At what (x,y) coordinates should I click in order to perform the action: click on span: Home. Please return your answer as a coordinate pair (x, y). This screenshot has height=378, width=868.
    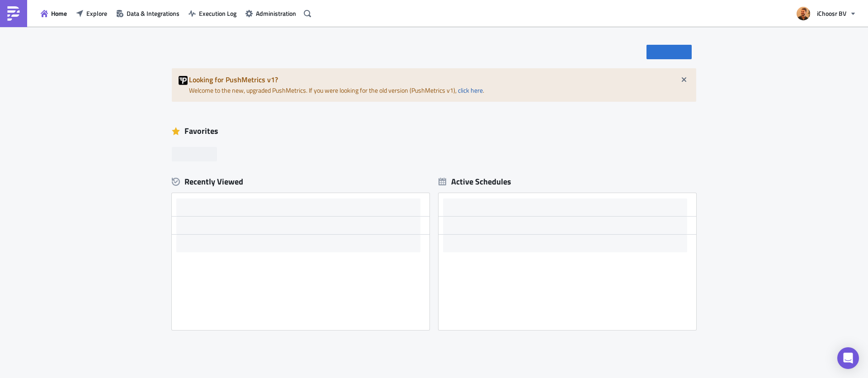
    Looking at the image, I should click on (59, 13).